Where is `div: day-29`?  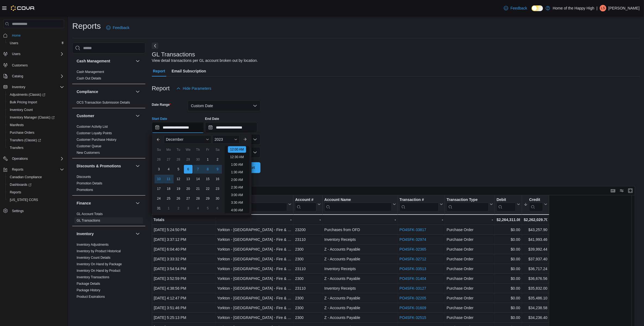 div: day-29 is located at coordinates (188, 159).